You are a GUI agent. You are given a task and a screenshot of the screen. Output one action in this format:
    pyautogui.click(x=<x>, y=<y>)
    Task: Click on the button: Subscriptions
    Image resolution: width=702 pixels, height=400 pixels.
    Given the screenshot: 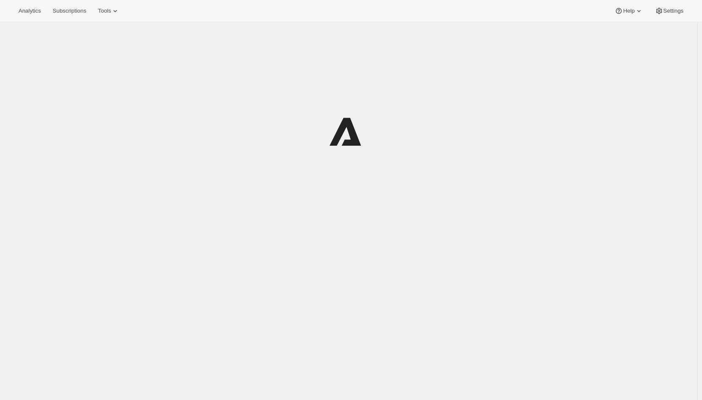 What is the action you would take?
    pyautogui.click(x=69, y=11)
    